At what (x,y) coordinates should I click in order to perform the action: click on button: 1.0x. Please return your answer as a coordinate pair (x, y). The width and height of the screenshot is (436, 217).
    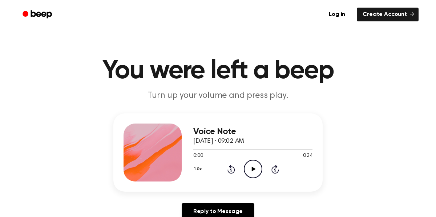
    Looking at the image, I should click on (199, 170).